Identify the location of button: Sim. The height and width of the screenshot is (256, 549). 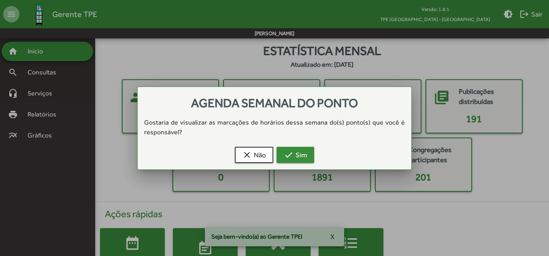
(295, 155).